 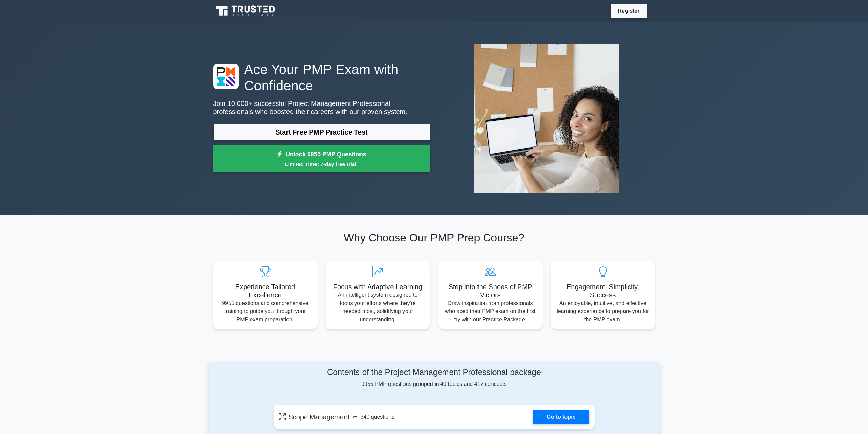 I want to click on a: Start Free PMP Practice Test, so click(x=322, y=132).